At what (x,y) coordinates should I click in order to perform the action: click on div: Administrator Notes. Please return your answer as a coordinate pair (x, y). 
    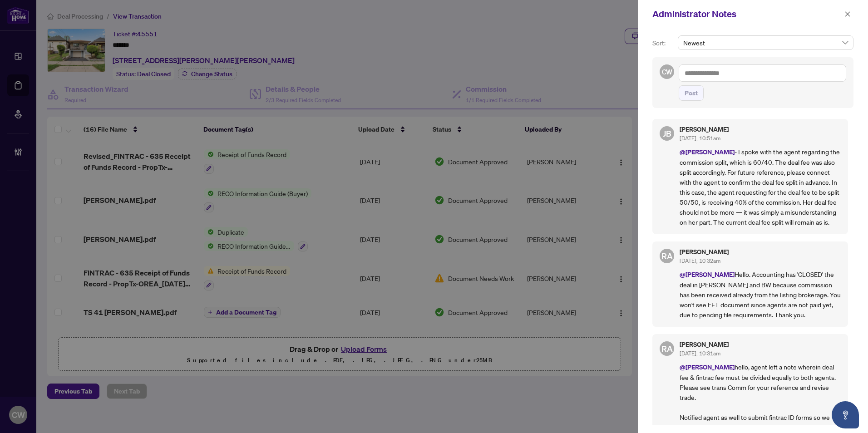
    Looking at the image, I should click on (747, 14).